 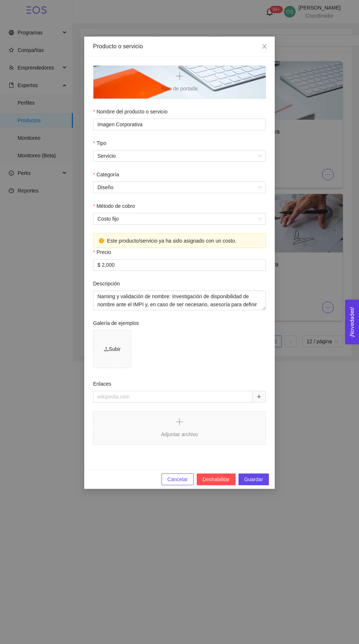 What do you see at coordinates (106, 283) in the screenshot?
I see `label: Descripción` at bounding box center [106, 283].